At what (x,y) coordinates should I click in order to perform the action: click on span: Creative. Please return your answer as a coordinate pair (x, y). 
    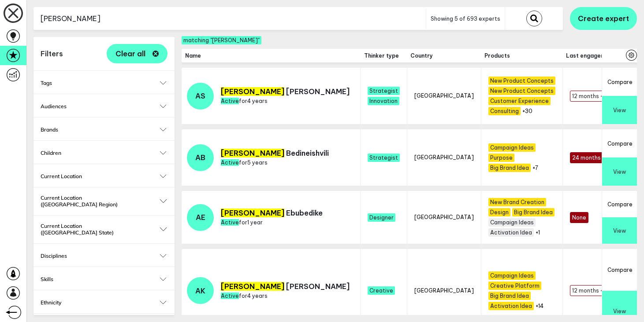
    Looking at the image, I should click on (381, 290).